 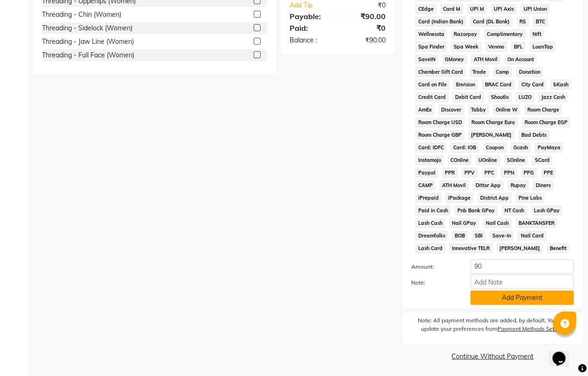 I want to click on span: Diners, so click(x=543, y=185).